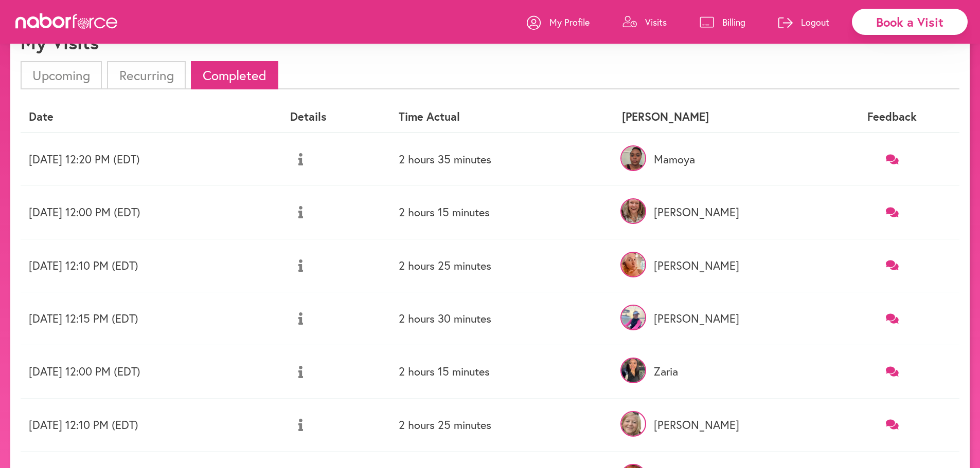 The height and width of the screenshot is (468, 980). I want to click on img: 6IjG9pJkTPWmHzlW9Pfp, so click(633, 265).